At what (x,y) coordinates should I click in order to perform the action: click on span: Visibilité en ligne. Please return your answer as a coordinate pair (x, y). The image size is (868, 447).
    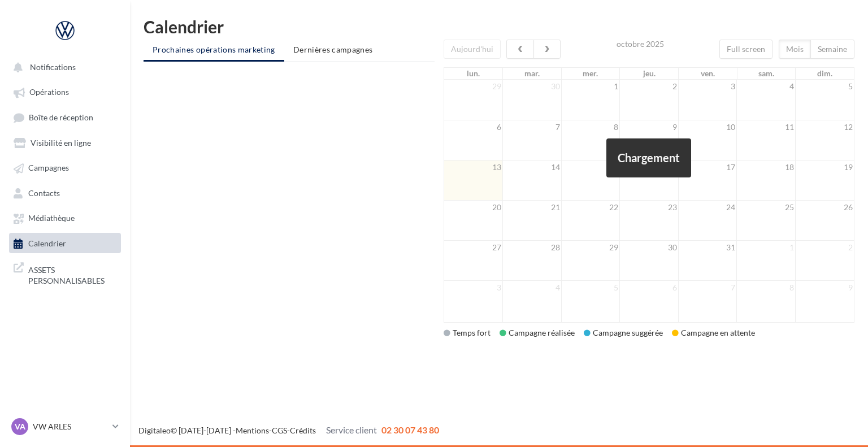
    Looking at the image, I should click on (61, 142).